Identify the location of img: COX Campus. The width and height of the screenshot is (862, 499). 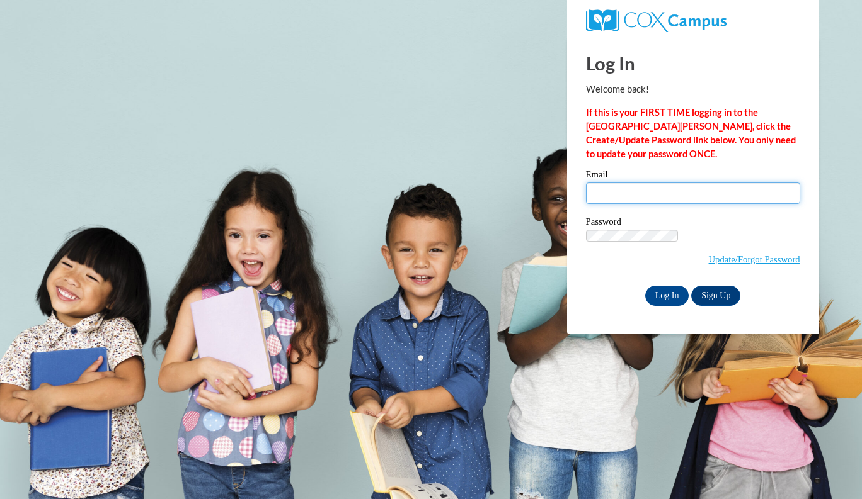
(656, 21).